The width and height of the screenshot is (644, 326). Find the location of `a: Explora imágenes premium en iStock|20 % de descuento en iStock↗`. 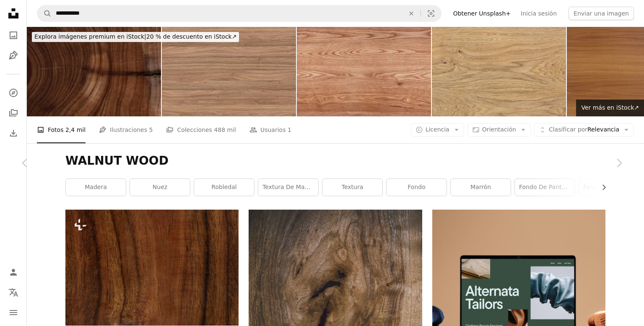

a: Explora imágenes premium en iStock|20 % de descuento en iStock↗ is located at coordinates (135, 37).